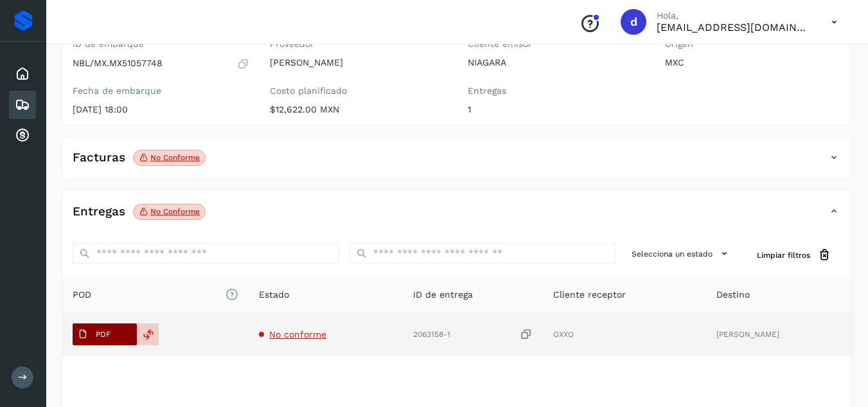  I want to click on span: Estado, so click(274, 294).